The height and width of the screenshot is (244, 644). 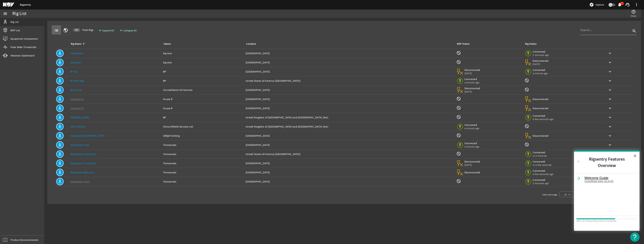 I want to click on div: Items per page:, so click(x=550, y=195).